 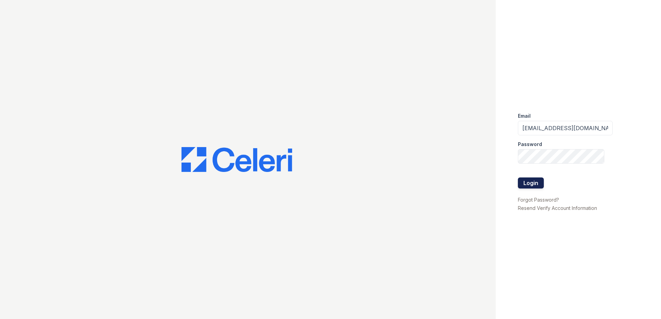 What do you see at coordinates (237, 160) in the screenshot?
I see `img: CE_Logo_Blue-a8612792a0a2168367f1c8372b55b34899dd931a85d93a1a3d3e32e68fde9ad4.png` at bounding box center [237, 160].